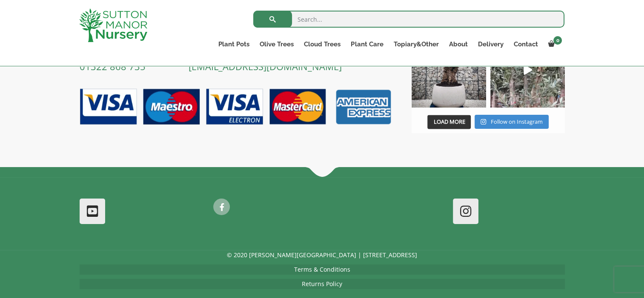  Describe the element at coordinates (322, 44) in the screenshot. I see `a: Cloud Trees` at that location.